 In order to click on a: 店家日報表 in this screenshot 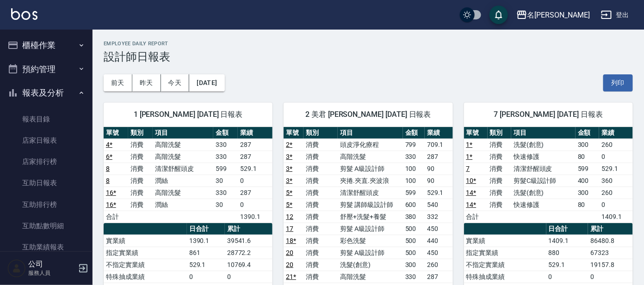, I will do `click(46, 141)`.